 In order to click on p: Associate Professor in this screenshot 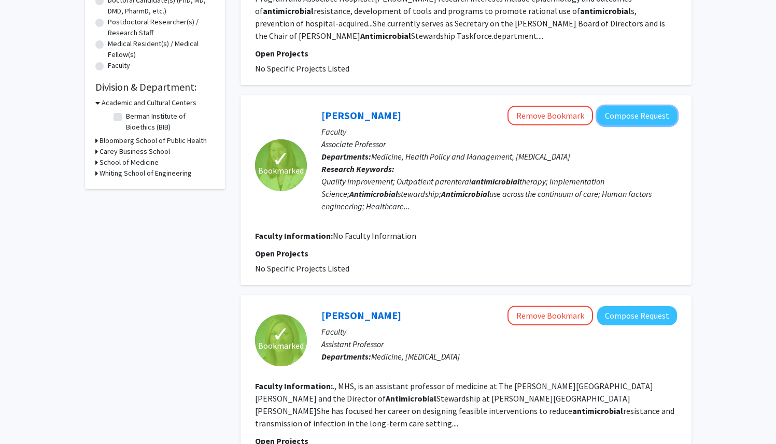, I will do `click(499, 144)`.